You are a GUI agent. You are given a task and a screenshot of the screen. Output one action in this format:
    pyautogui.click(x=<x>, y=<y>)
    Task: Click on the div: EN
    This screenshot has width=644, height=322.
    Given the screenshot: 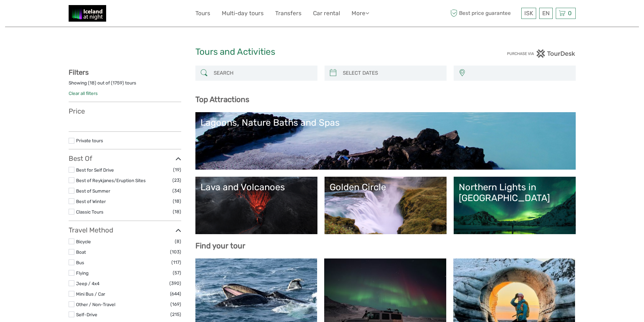 What is the action you would take?
    pyautogui.click(x=546, y=13)
    